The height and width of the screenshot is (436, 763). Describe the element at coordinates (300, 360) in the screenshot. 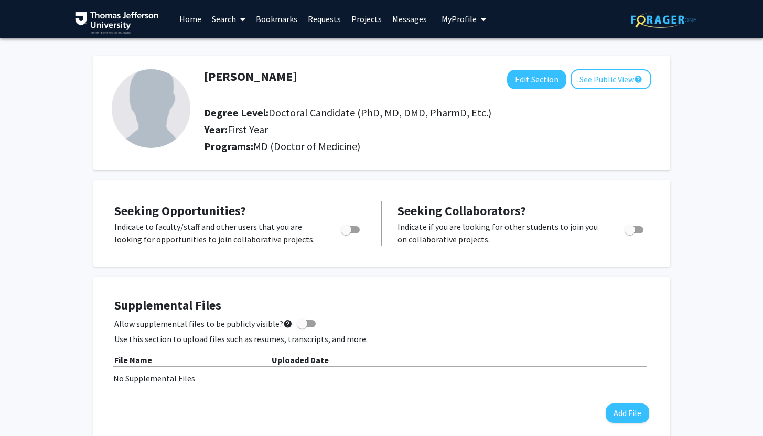

I see `b: Uploaded Date` at that location.